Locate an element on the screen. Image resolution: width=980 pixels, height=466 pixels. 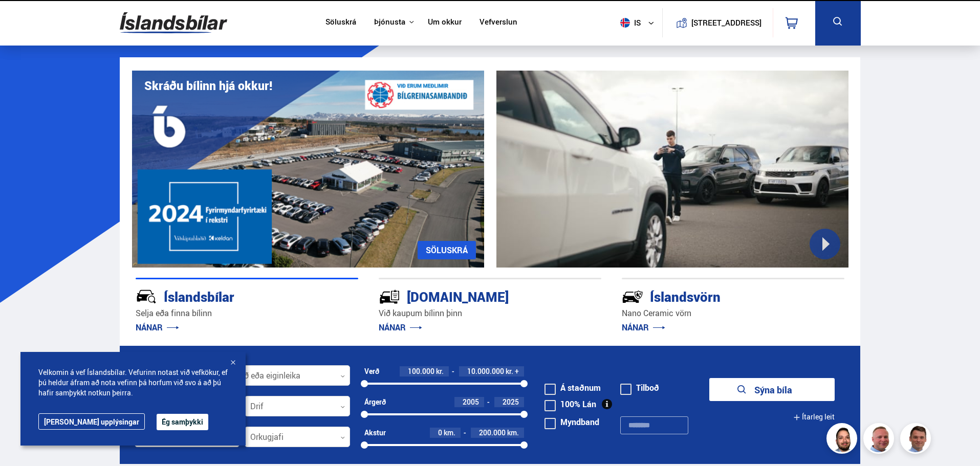
button: Ítarleg leit is located at coordinates (814, 417).